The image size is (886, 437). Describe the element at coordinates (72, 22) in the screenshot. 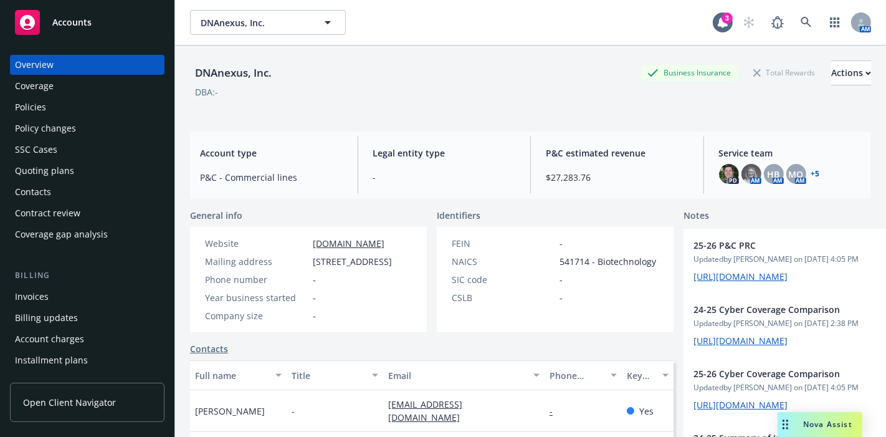

I see `span: Accounts` at that location.